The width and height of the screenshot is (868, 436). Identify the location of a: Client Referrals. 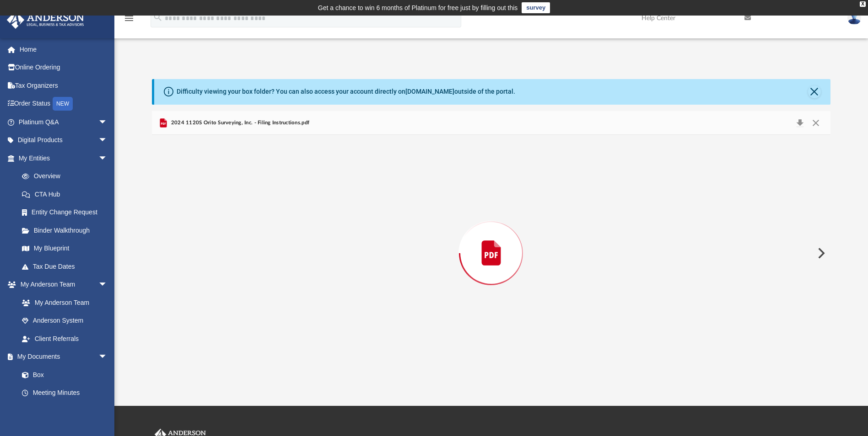
(64, 339).